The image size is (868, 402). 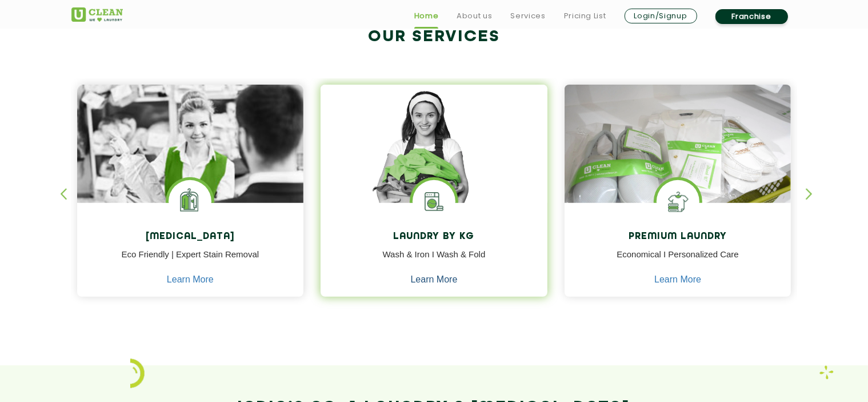 I want to click on h4: Laundry by Kg, so click(x=434, y=237).